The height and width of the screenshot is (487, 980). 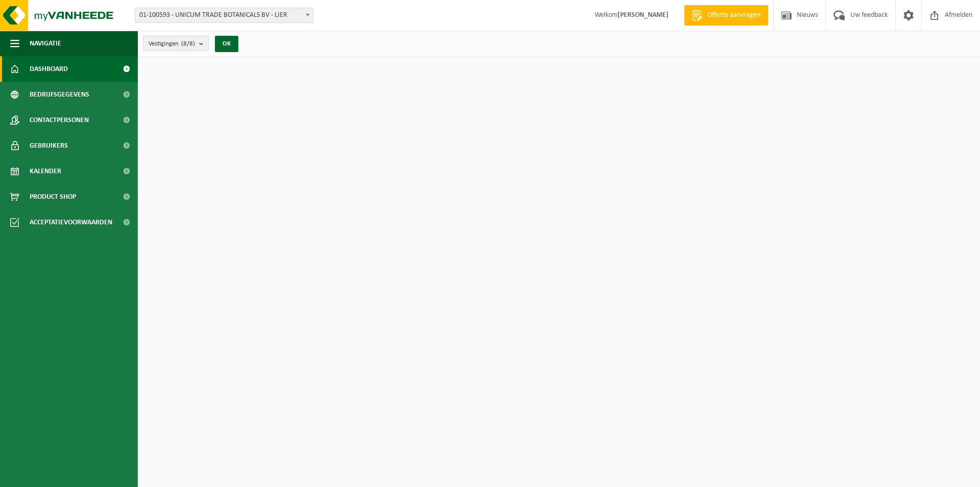 I want to click on span: Dashboard, so click(x=49, y=69).